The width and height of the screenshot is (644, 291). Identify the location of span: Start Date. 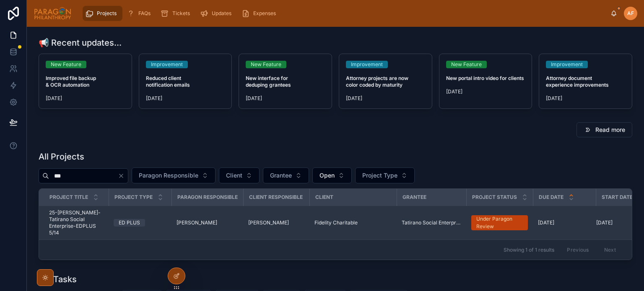
(617, 197).